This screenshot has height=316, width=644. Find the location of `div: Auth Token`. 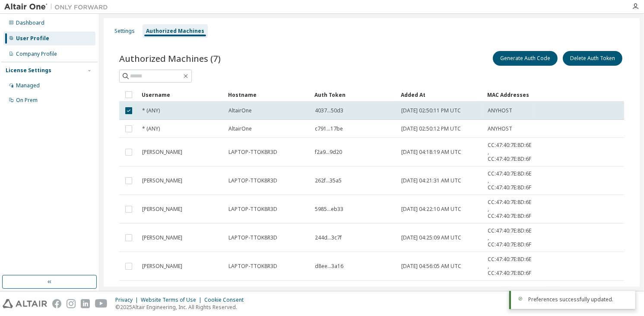

div: Auth Token is located at coordinates (354, 95).